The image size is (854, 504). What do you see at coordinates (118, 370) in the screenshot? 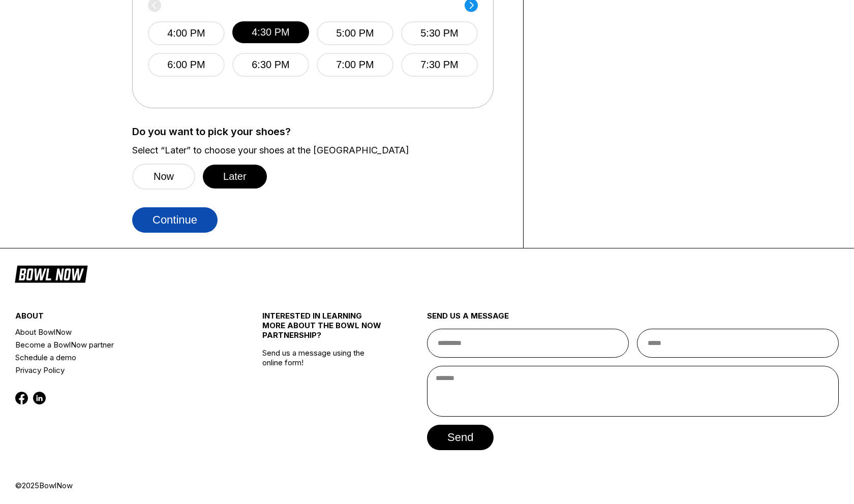
I see `a: Privacy Policy` at bounding box center [118, 370].